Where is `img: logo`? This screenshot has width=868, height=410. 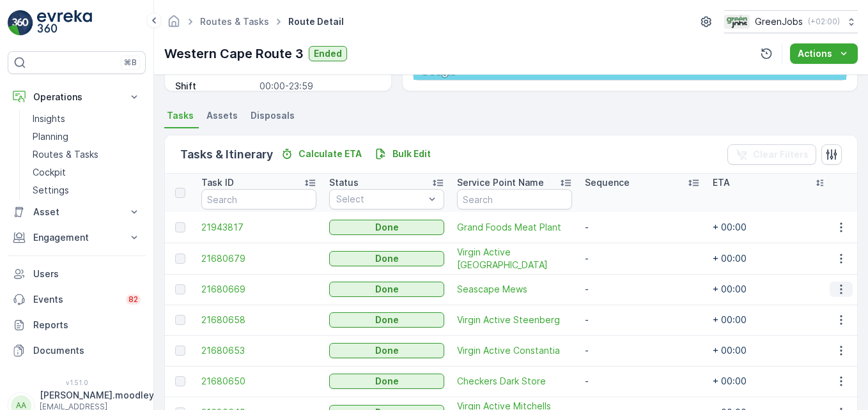
img: logo is located at coordinates (21, 23).